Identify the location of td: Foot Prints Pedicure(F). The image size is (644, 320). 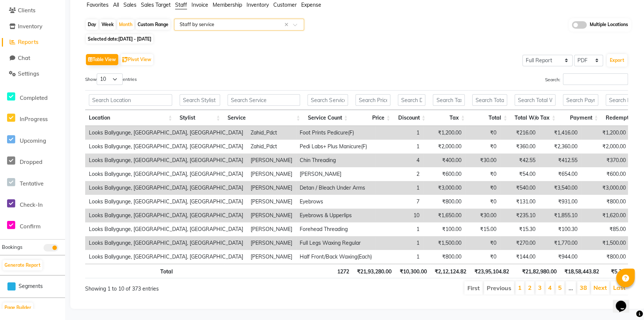
(336, 132).